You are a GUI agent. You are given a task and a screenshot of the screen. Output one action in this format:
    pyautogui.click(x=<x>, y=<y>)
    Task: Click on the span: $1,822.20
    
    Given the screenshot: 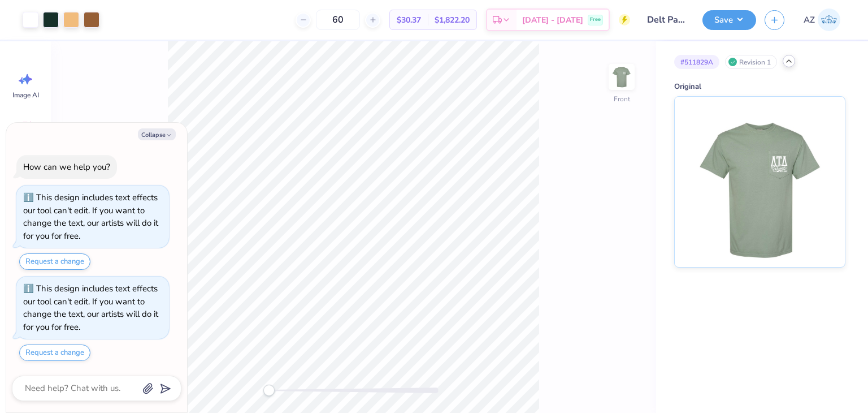 What is the action you would take?
    pyautogui.click(x=452, y=20)
    